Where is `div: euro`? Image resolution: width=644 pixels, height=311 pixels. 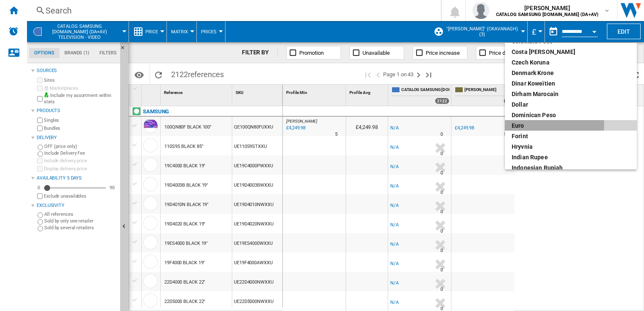 div: euro is located at coordinates (570, 125).